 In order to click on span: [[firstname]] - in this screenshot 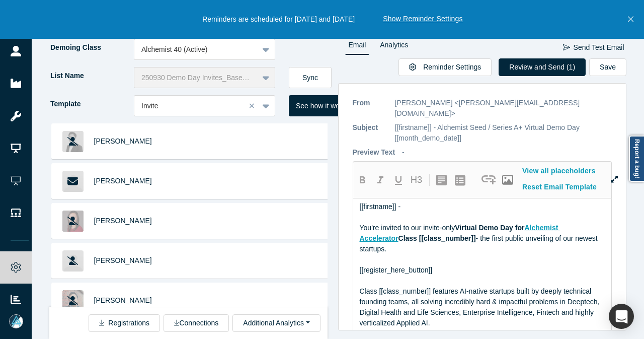, I will do `click(380, 206)`.